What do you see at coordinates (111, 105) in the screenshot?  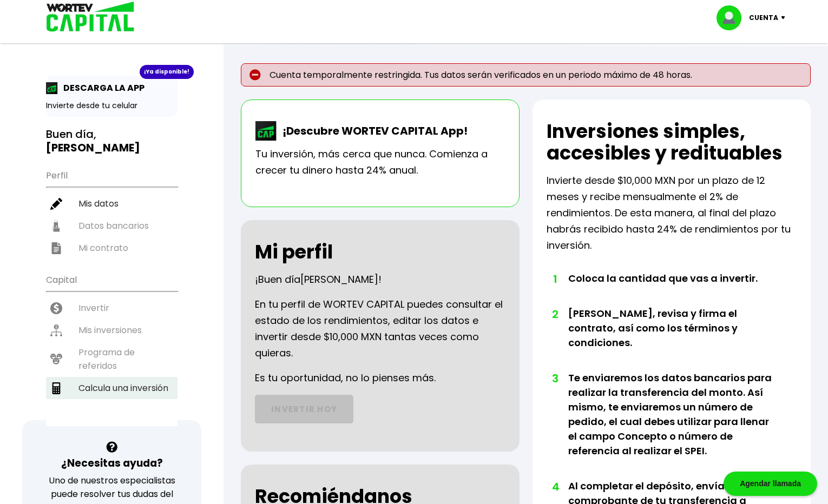 I see `p: Invierte desde tu celular` at bounding box center [111, 105].